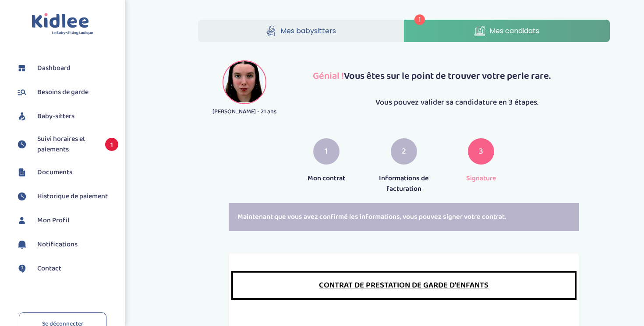  I want to click on div: Maintenant que vous avez confirmé les informations, vous pouvez signer votre contrat., so click(404, 217).